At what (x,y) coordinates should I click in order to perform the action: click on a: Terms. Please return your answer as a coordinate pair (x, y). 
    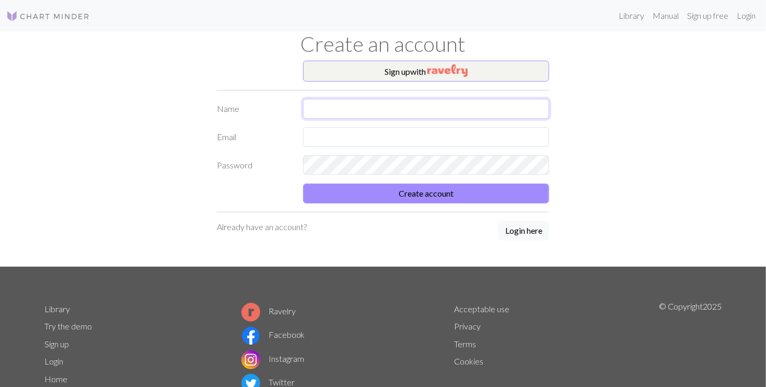
    Looking at the image, I should click on (465, 343).